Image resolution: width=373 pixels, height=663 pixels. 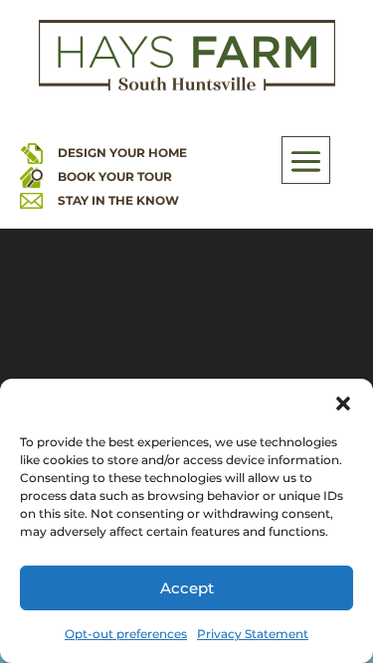 What do you see at coordinates (125, 635) in the screenshot?
I see `a: Opt-out preferences` at bounding box center [125, 635].